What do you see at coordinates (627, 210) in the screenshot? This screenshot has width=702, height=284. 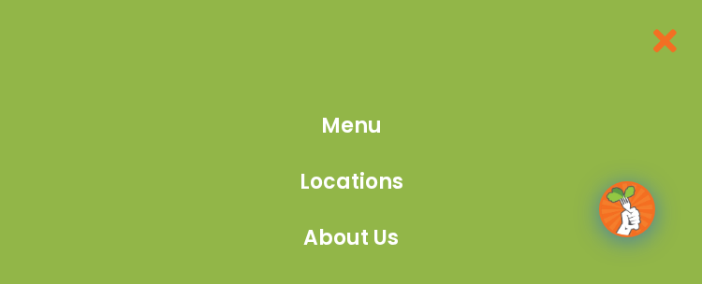 I see `img: wpChatIcon` at bounding box center [627, 210].